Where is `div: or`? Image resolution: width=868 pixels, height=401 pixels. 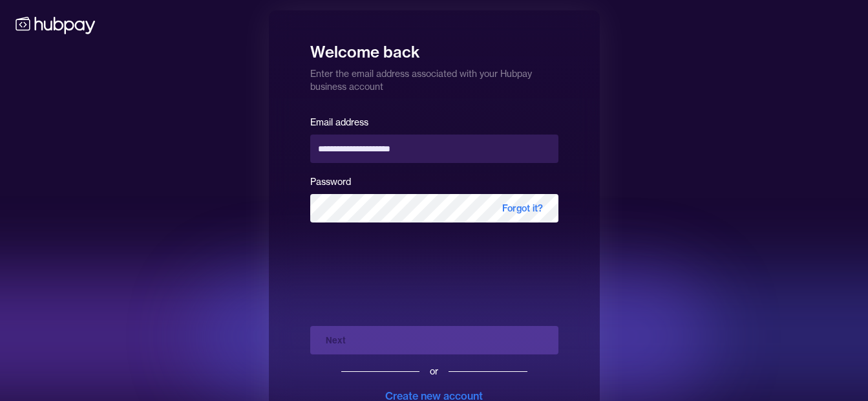 div: or is located at coordinates (433, 371).